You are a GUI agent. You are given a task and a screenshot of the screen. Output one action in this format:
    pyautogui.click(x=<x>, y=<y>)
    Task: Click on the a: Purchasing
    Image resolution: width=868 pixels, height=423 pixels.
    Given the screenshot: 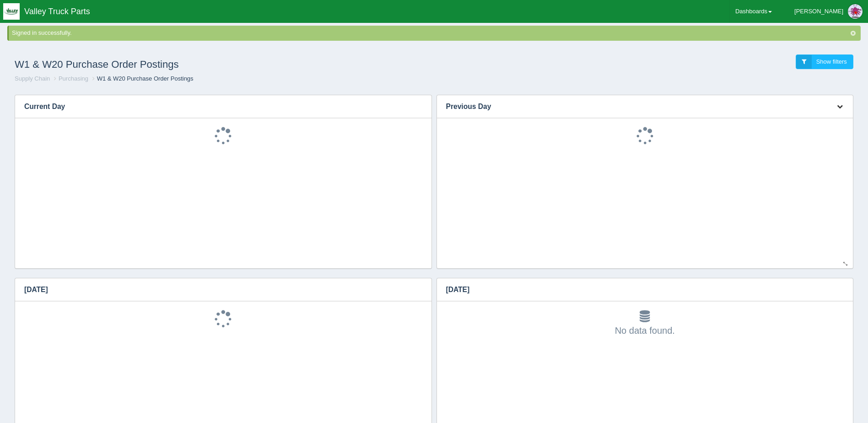 What is the action you would take?
    pyautogui.click(x=73, y=78)
    